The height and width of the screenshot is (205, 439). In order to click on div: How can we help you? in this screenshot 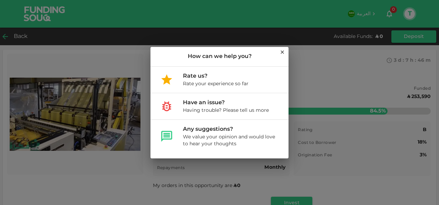, I will do `click(219, 57)`.